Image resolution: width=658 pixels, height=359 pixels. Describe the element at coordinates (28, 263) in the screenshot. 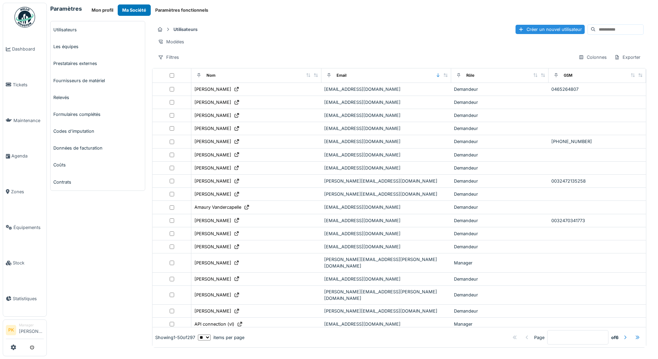

I see `span: Stock` at that location.